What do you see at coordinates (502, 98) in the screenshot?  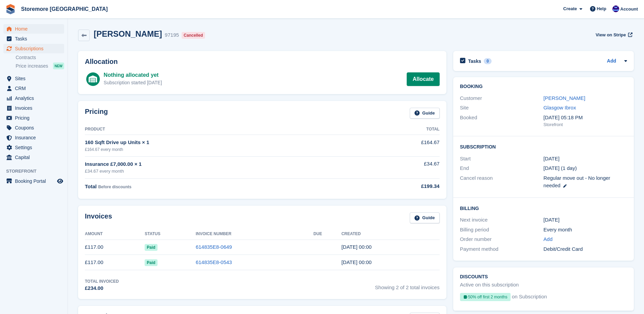 I see `div: Customer` at bounding box center [502, 98].